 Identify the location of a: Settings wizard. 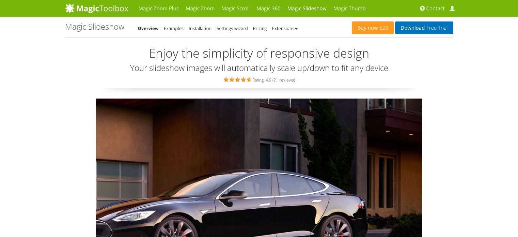
(232, 28).